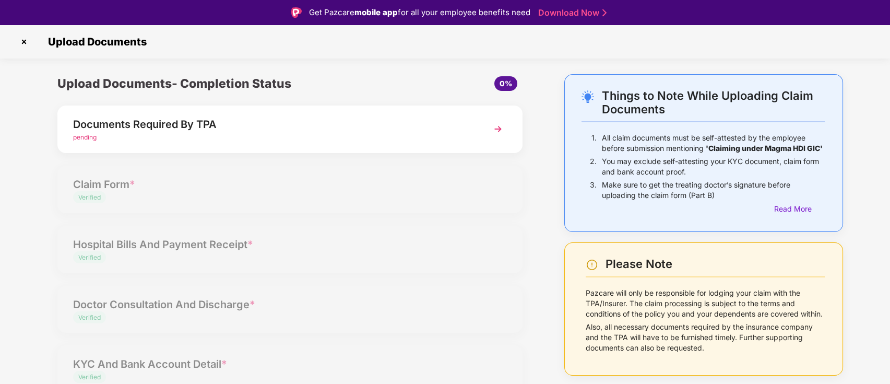 The width and height of the screenshot is (890, 384). Describe the element at coordinates (592, 166) in the screenshot. I see `p: 2.` at that location.